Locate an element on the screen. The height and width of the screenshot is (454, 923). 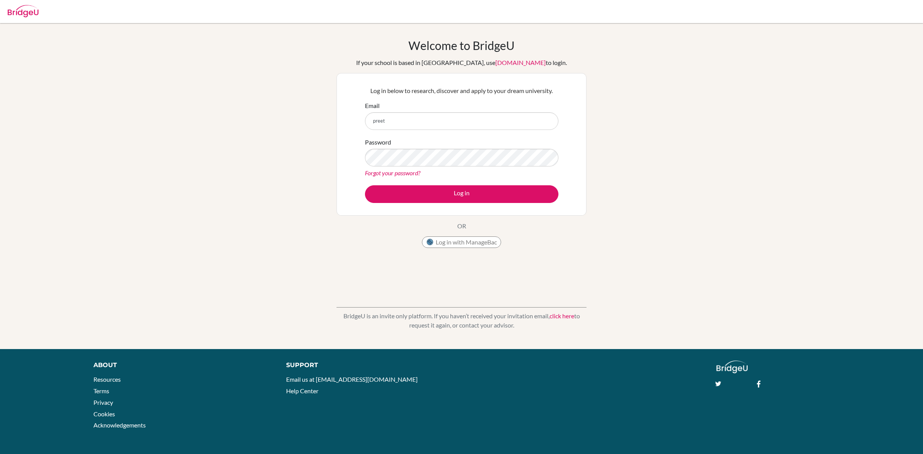
a: Acknowledgements is located at coordinates (120, 425).